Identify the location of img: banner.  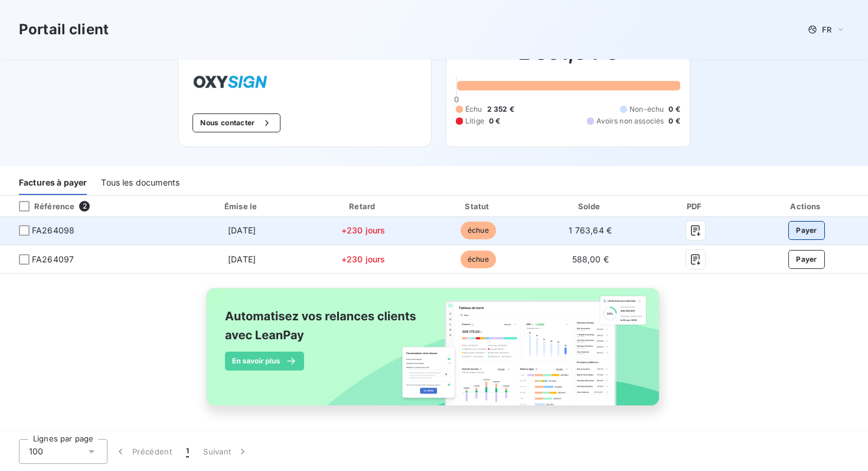
(434, 354).